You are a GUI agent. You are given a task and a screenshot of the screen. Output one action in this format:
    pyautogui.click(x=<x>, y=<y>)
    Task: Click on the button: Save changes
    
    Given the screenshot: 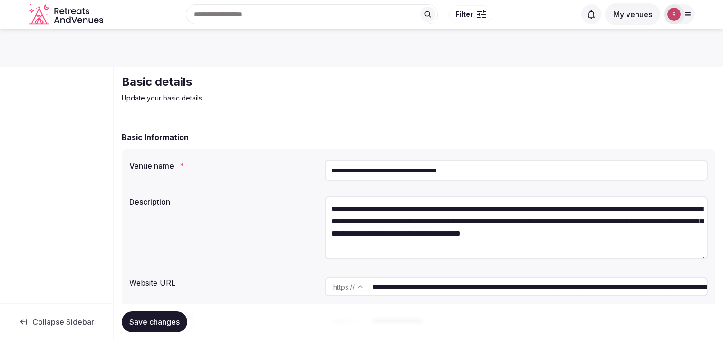 What is the action you would take?
    pyautogui.click(x=155, y=321)
    